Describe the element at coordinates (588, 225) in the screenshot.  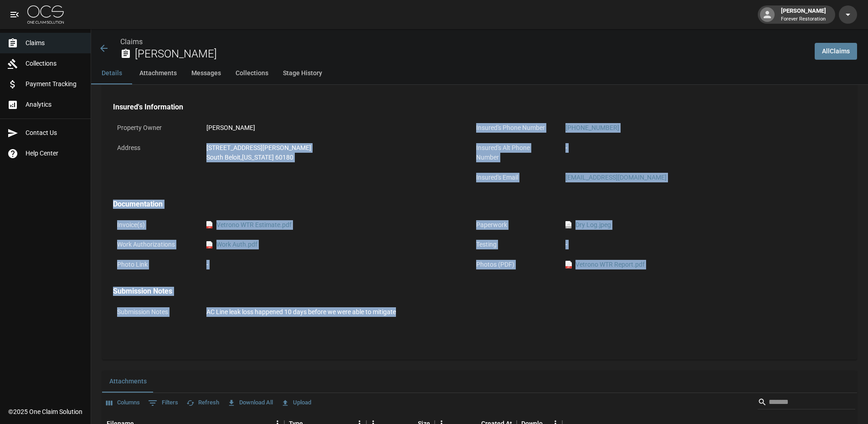
I see `a: jpegDry Log.jpeg` at that location.